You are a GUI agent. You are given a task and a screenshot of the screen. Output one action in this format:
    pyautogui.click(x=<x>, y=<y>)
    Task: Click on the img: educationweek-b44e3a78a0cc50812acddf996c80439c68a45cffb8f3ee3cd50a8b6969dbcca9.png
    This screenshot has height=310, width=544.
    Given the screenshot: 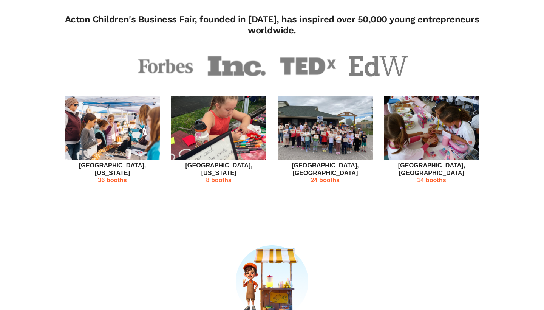 What is the action you would take?
    pyautogui.click(x=379, y=66)
    